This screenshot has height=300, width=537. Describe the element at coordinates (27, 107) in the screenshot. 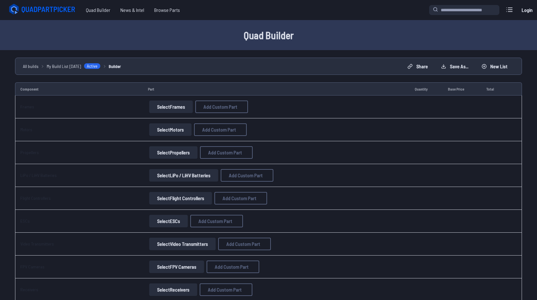

I see `a: Frames` at that location.